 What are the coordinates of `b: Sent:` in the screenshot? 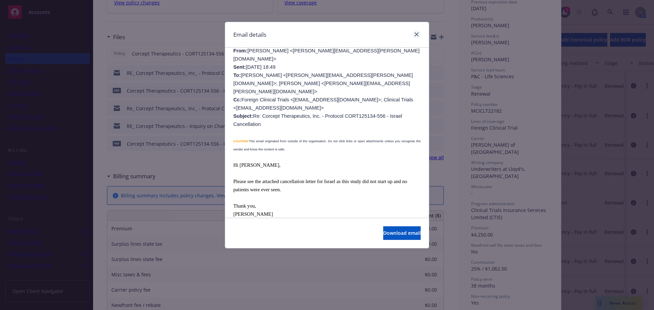 It's located at (239, 67).